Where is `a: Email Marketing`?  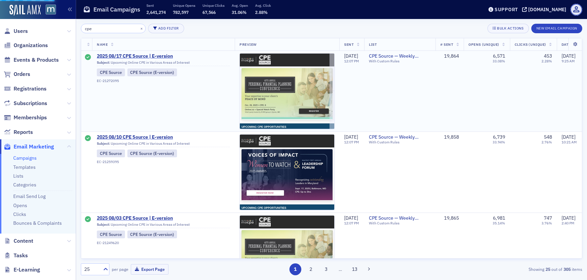
a: Email Marketing is located at coordinates (29, 147).